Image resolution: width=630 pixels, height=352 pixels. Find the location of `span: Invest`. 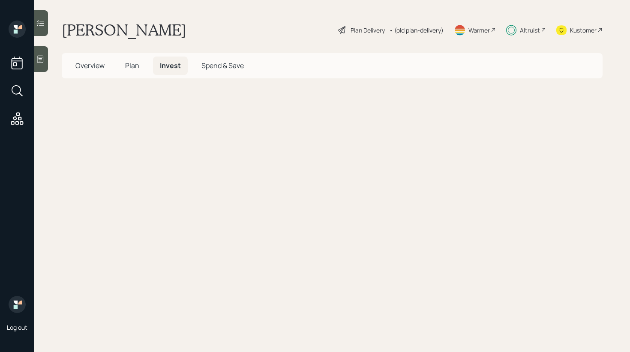

span: Invest is located at coordinates (170, 66).